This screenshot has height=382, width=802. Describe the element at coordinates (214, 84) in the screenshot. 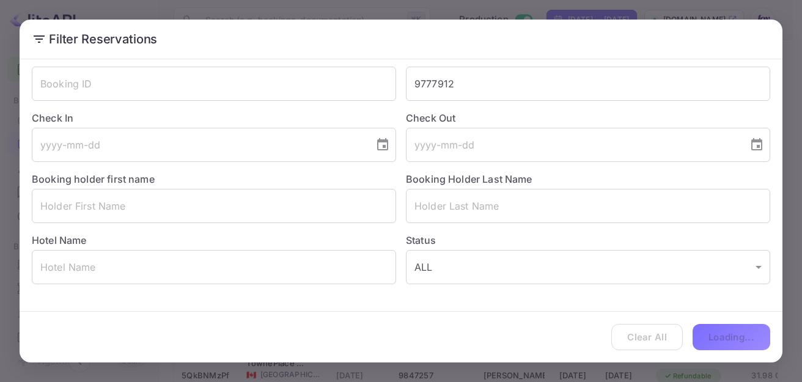

I see `input: Booking ID` at that location.